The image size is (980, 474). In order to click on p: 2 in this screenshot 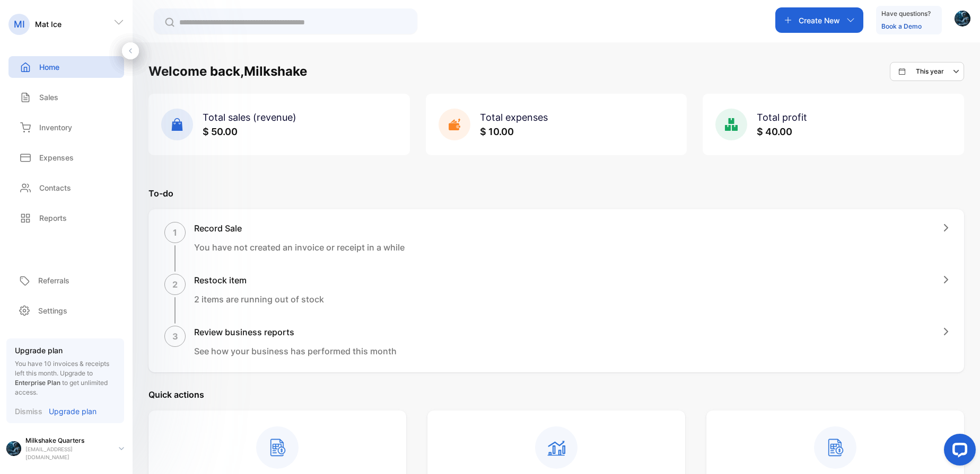, I will do `click(175, 285)`.